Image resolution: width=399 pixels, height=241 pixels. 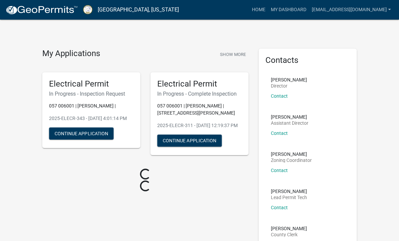 What do you see at coordinates (91, 94) in the screenshot?
I see `h6: In Progress - Inspection Request` at bounding box center [91, 94].